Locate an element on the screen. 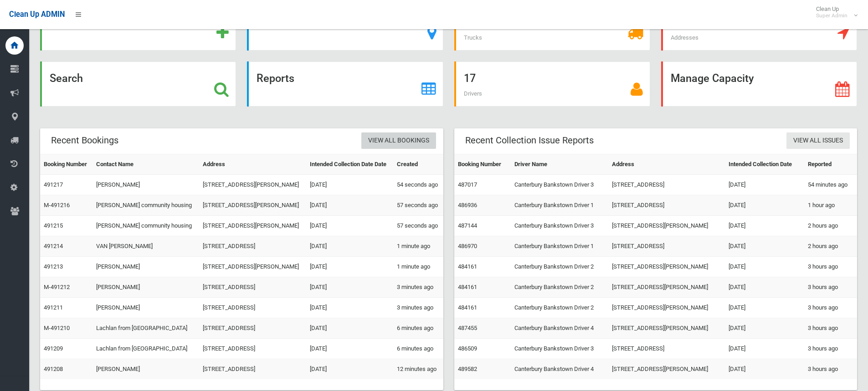 Image resolution: width=868 pixels, height=391 pixels. a: 486970 is located at coordinates (468, 246).